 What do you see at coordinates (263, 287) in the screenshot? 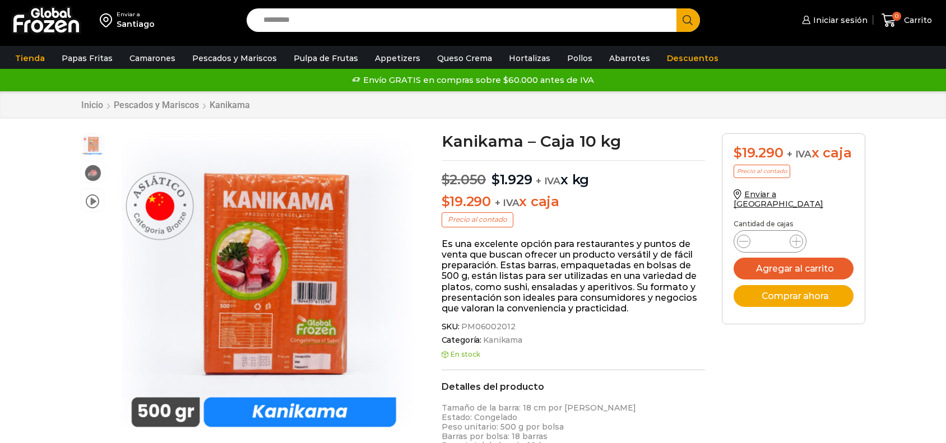
I see `div: 1 / 3` at bounding box center [263, 287].